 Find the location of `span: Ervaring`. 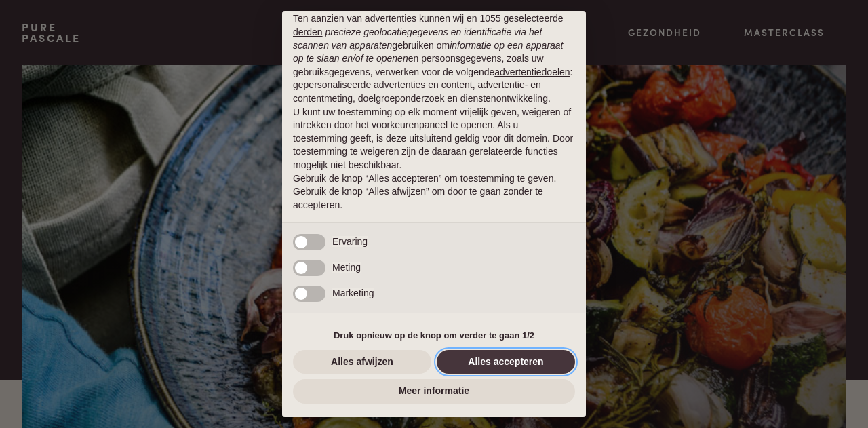

span: Ervaring is located at coordinates (350, 242).